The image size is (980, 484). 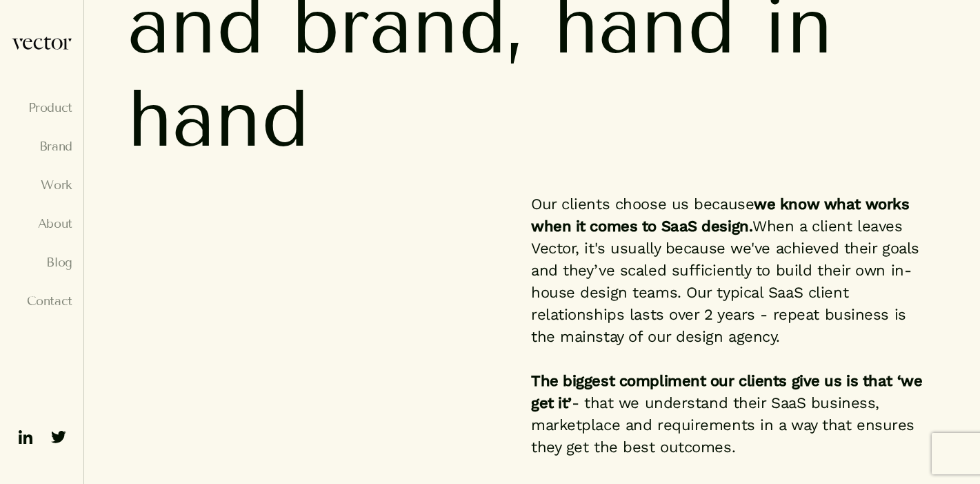 I want to click on img: ico-linkedin, so click(x=25, y=437).